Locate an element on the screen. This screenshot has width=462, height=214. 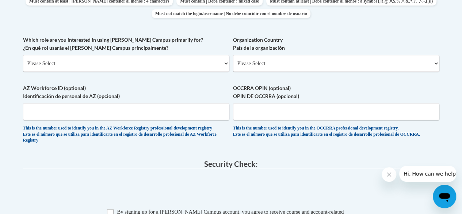
span: Must not match the login/user name | No debe coincidir con el nombre de usuario is located at coordinates (231, 14).